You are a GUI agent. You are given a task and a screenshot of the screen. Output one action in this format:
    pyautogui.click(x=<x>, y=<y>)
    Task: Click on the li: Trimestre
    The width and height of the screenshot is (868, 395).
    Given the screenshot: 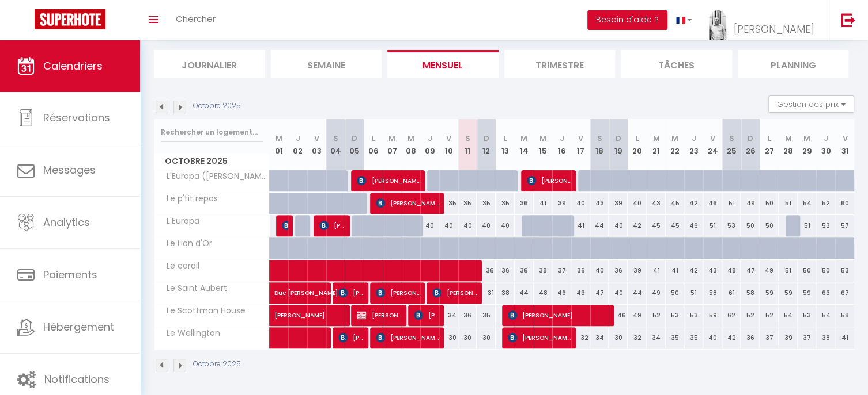 What is the action you would take?
    pyautogui.click(x=559, y=64)
    